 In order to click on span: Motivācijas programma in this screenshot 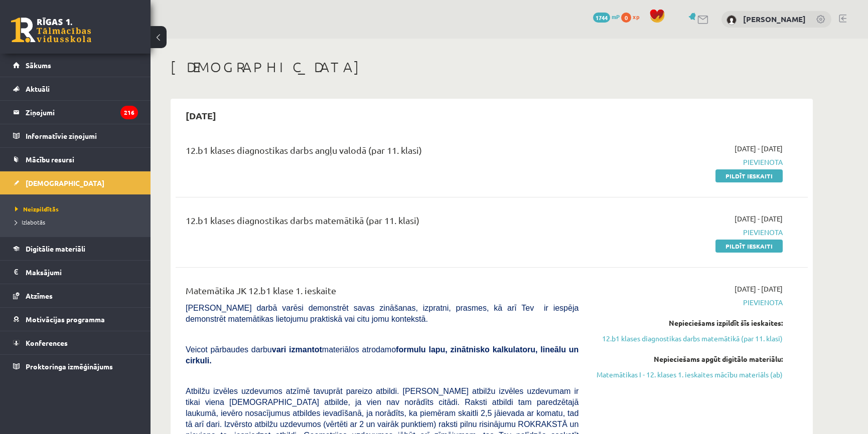, I will do `click(65, 319)`.